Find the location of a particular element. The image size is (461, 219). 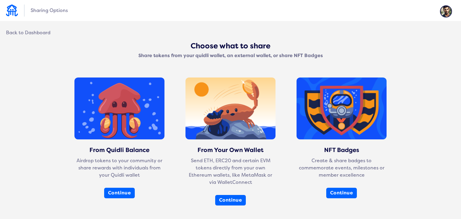

img: account is located at coordinates (446, 11).